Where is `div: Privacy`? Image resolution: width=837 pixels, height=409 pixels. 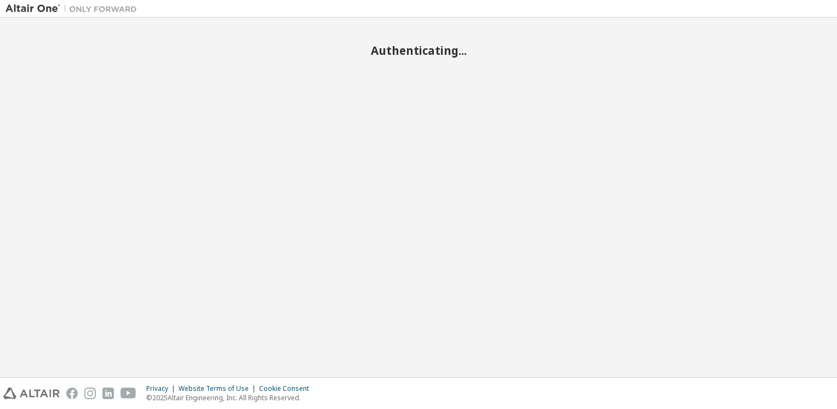
div: Privacy is located at coordinates (162, 388).